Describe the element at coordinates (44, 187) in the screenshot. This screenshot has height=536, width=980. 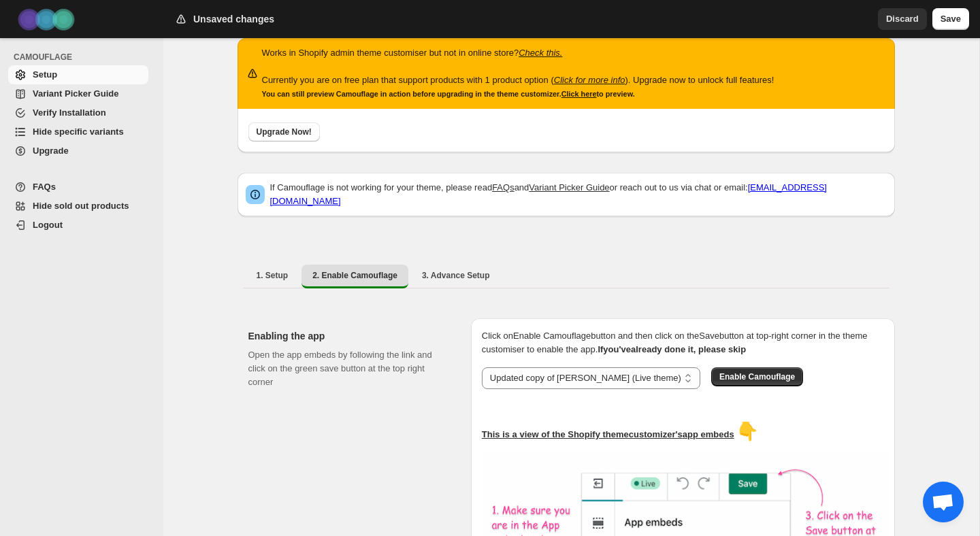
I see `span: FAQs` at that location.